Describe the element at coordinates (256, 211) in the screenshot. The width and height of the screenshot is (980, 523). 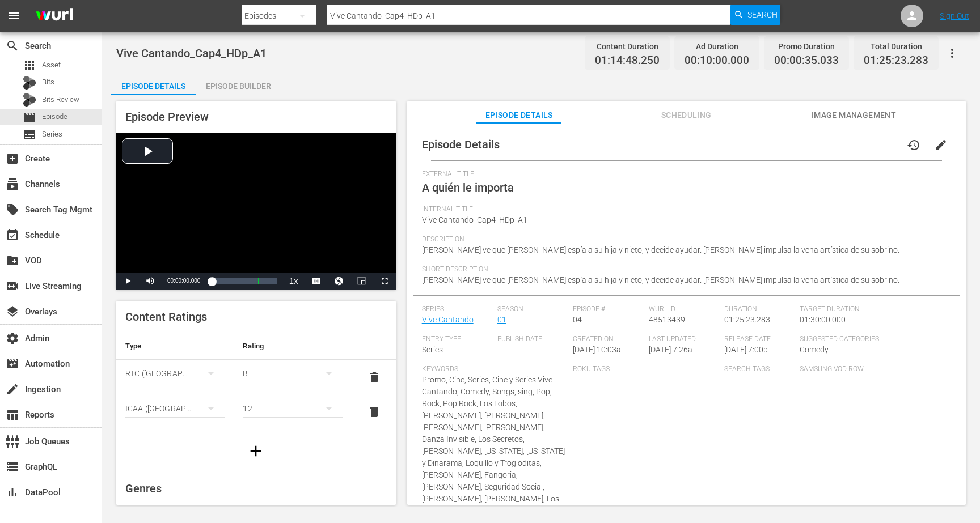
I see `div: Video Player` at that location.